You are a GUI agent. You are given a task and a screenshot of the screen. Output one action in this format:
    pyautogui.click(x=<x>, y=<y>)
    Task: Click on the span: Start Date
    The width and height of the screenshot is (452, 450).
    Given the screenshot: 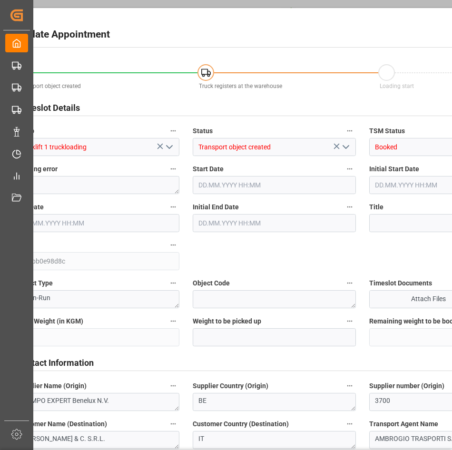 What is the action you would take?
    pyautogui.click(x=208, y=169)
    